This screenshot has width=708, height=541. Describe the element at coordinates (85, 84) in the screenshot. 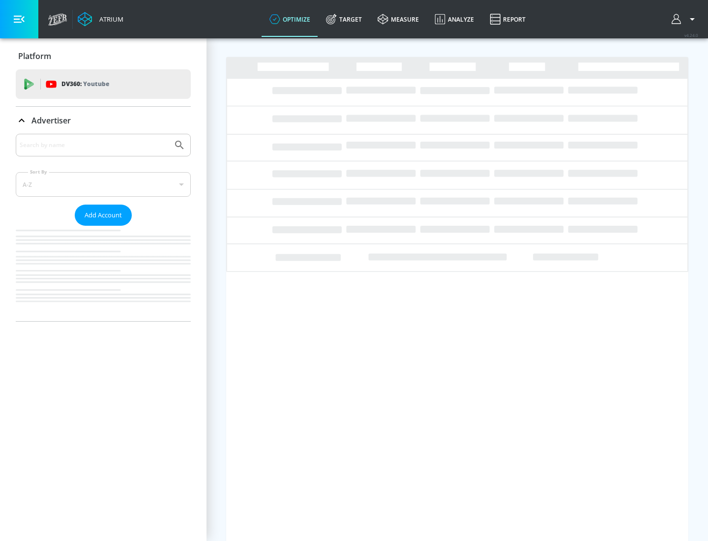

I see `p: DV360:` at that location.